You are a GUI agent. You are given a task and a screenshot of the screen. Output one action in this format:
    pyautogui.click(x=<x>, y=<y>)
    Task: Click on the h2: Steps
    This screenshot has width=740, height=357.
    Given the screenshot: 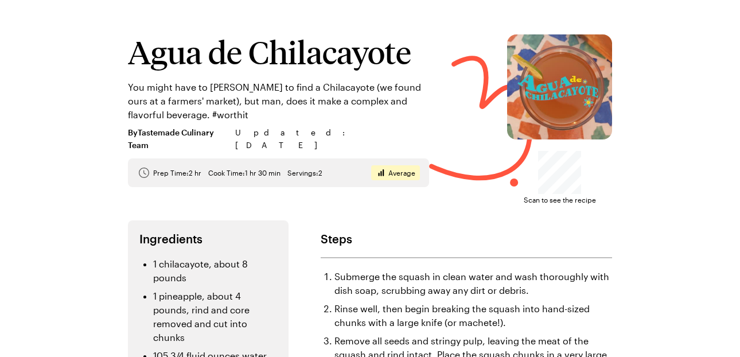 What is the action you would take?
    pyautogui.click(x=467, y=239)
    